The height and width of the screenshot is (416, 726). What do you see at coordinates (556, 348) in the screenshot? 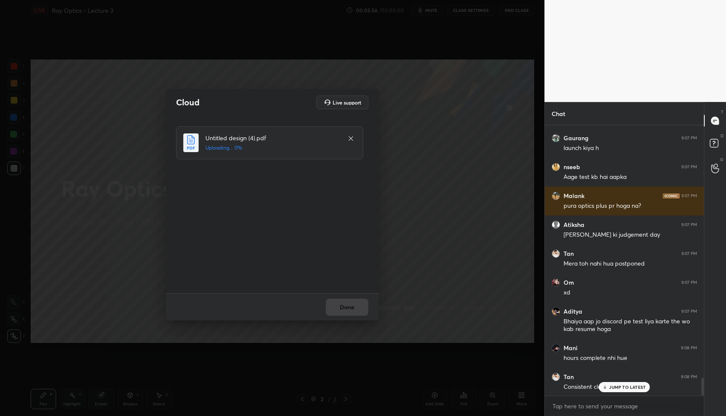
I see `img: e8f846bfab7246119a11b86d91a90f29.jpg` at bounding box center [556, 348].